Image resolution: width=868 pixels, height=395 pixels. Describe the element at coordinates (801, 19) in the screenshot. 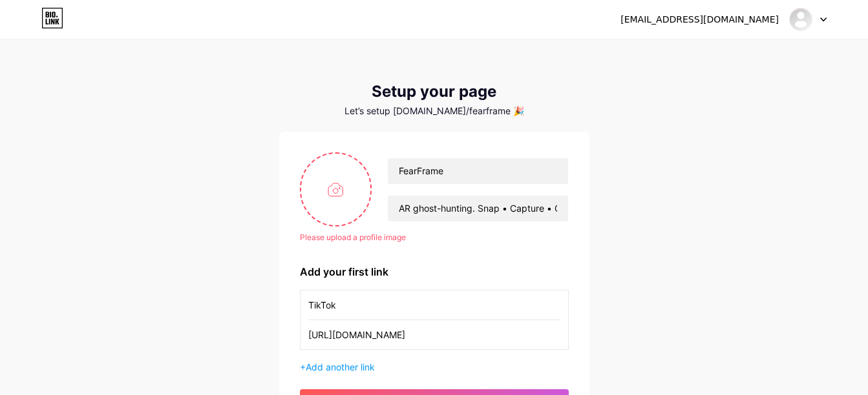

I see `img: fearframe` at that location.